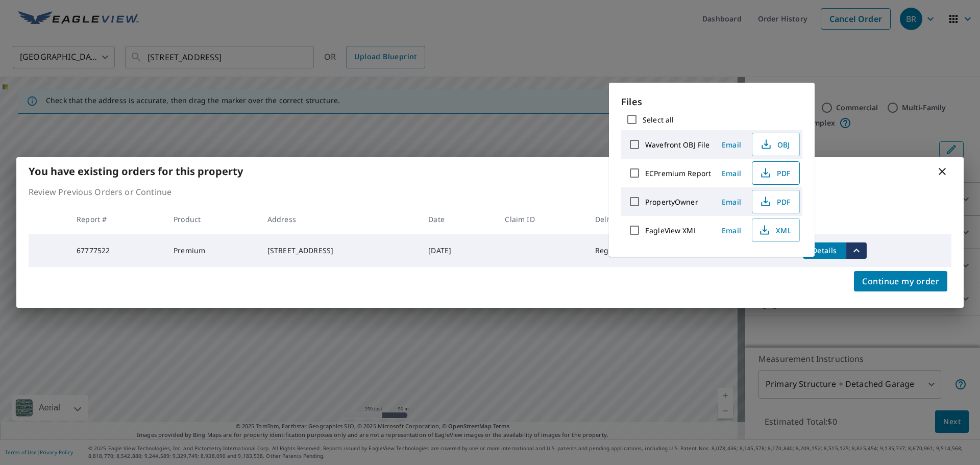 Image resolution: width=980 pixels, height=465 pixels. What do you see at coordinates (775, 230) in the screenshot?
I see `span: XML` at bounding box center [775, 230].